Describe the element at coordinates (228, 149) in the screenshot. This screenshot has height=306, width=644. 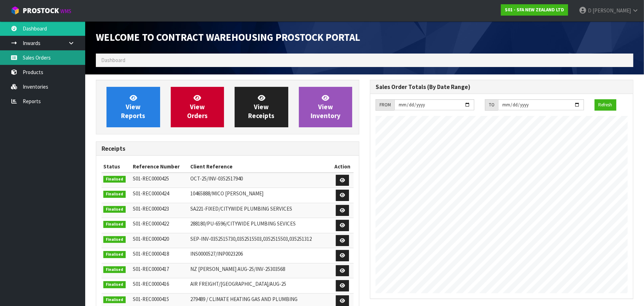
I see `h3: Receipts` at that location.